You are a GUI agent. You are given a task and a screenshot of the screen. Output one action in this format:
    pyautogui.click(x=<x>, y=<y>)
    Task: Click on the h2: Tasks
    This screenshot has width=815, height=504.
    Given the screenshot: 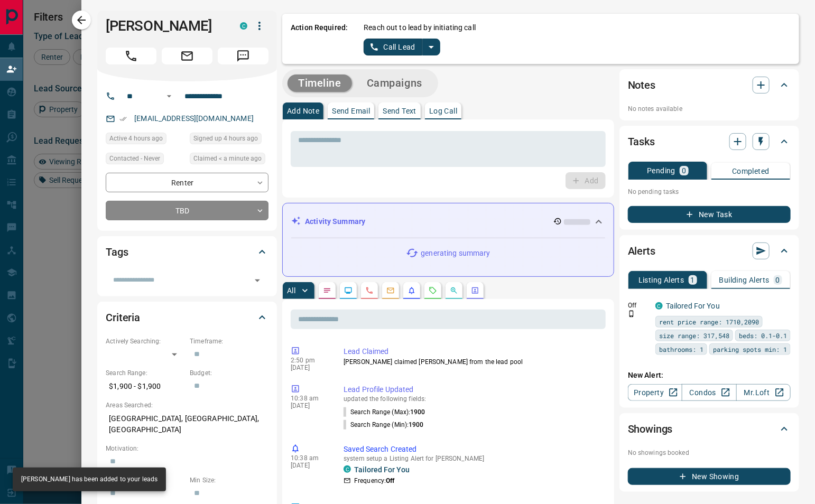 What is the action you would take?
    pyautogui.click(x=641, y=141)
    